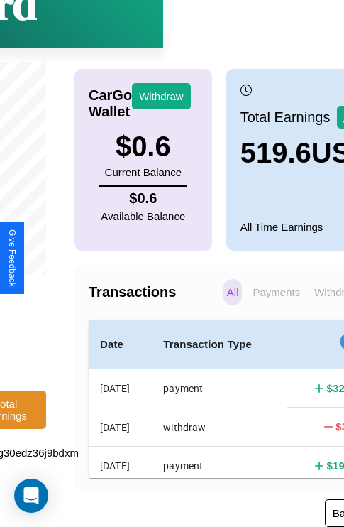 This screenshot has height=527, width=344. What do you see at coordinates (233, 292) in the screenshot?
I see `p: All` at bounding box center [233, 292].